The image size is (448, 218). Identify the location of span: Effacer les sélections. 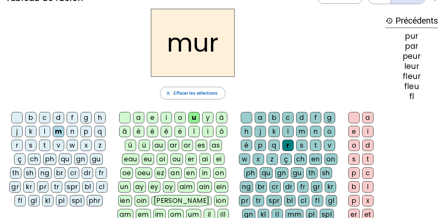
(195, 93).